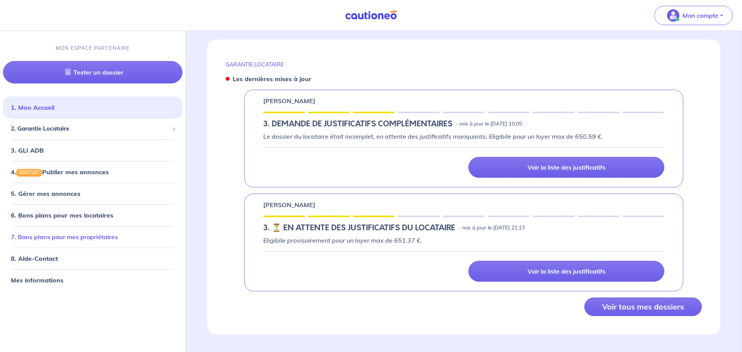  What do you see at coordinates (62, 215) in the screenshot?
I see `a: 6. Bons plans pour mes locataires` at bounding box center [62, 215].